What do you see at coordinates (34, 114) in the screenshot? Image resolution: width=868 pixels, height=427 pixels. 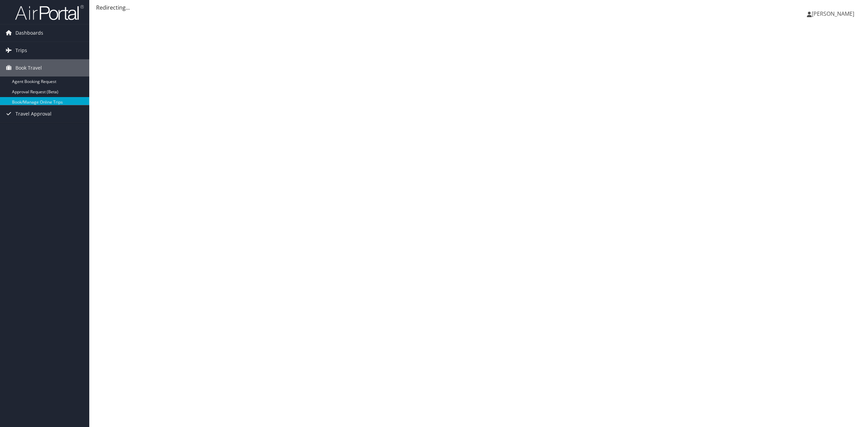 I see `span: Travel Approval` at bounding box center [34, 114].